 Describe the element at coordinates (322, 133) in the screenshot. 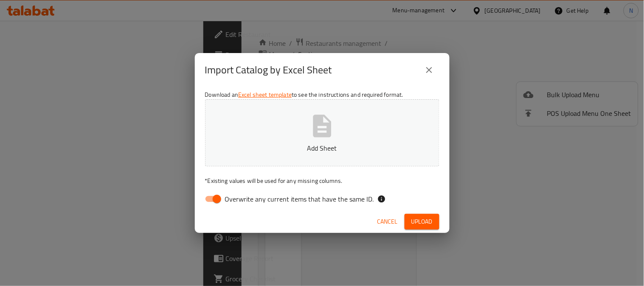

I see `button: Add Sheet` at that location.